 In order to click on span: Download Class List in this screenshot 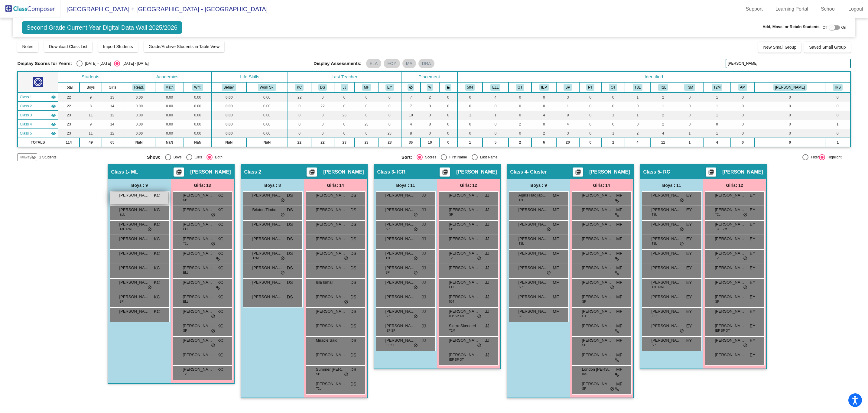, I will do `click(68, 47)`.